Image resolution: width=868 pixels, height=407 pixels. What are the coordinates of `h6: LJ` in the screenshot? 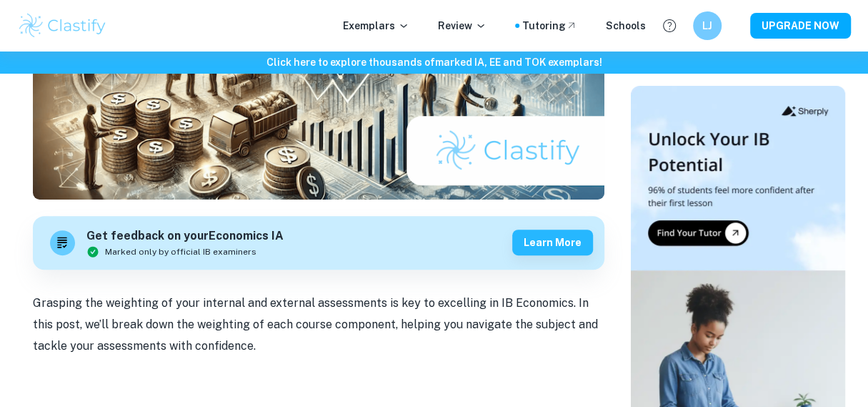 It's located at (707, 26).